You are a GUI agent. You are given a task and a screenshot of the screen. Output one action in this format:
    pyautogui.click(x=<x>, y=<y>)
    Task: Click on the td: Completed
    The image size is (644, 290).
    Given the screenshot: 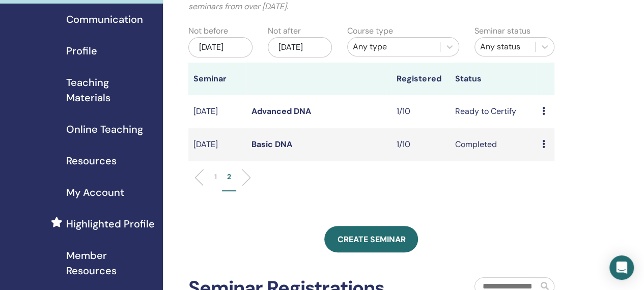 What is the action you would take?
    pyautogui.click(x=493, y=144)
    